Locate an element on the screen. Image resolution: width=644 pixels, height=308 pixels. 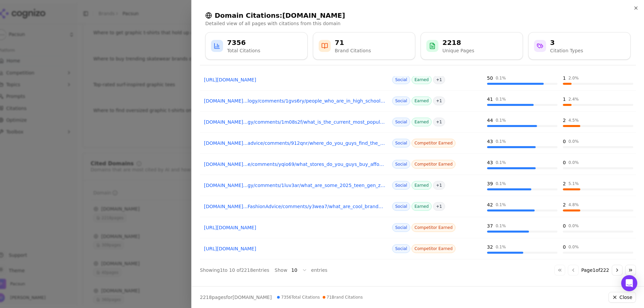
div: 2.4 % is located at coordinates (573, 99).